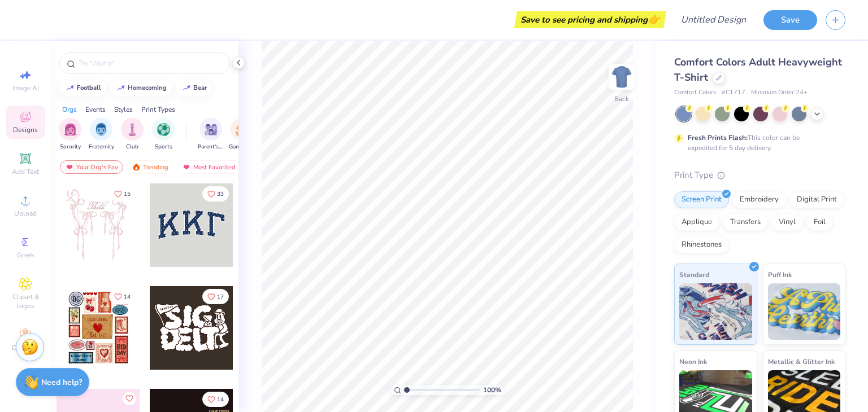  I want to click on span: Upload, so click(25, 214).